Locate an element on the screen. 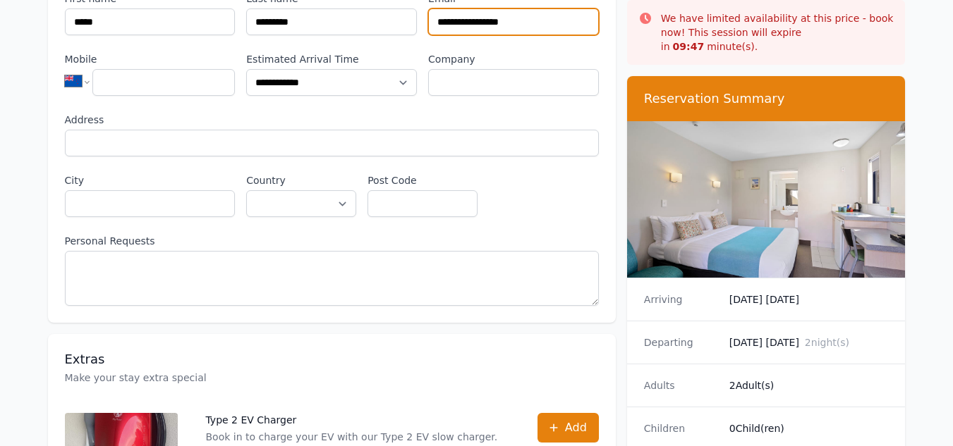 This screenshot has height=446, width=953. button: Add is located at coordinates (568, 428).